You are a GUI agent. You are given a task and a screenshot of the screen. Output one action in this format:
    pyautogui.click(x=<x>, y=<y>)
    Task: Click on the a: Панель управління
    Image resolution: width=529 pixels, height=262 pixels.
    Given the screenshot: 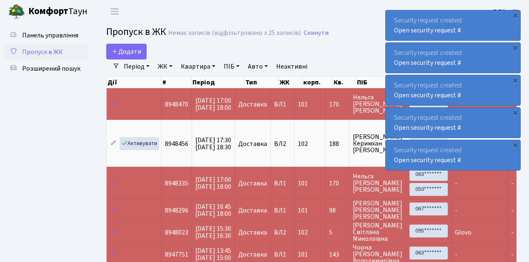 What is the action you would take?
    pyautogui.click(x=46, y=35)
    